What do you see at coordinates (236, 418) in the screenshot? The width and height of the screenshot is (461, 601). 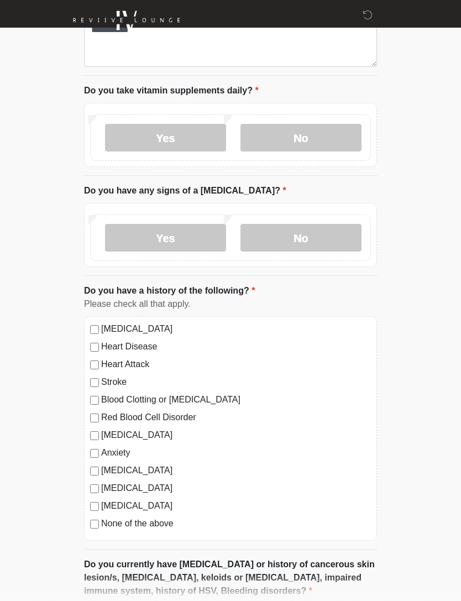 I see `label: Red Blood Cell Disorder` at bounding box center [236, 418].